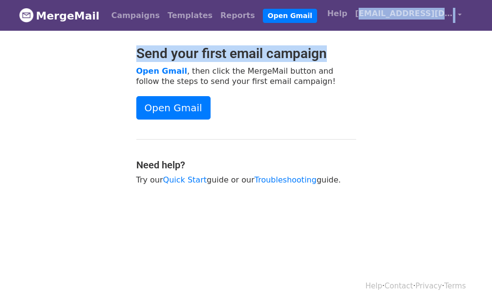  Describe the element at coordinates (428, 286) in the screenshot. I see `a: Privacy` at that location.